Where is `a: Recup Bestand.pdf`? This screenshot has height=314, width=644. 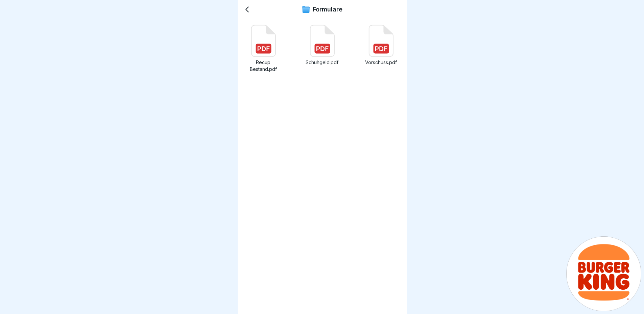
a: Recup Bestand.pdf is located at coordinates (263, 49).